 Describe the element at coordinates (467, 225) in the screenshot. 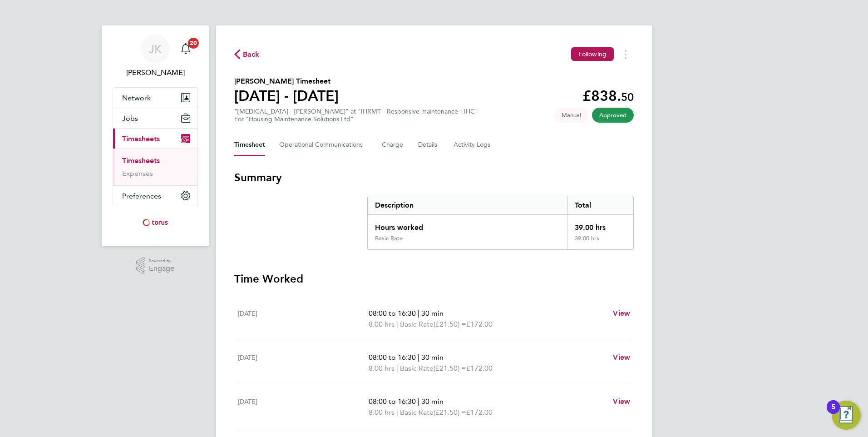

I see `div: Hours worked` at that location.